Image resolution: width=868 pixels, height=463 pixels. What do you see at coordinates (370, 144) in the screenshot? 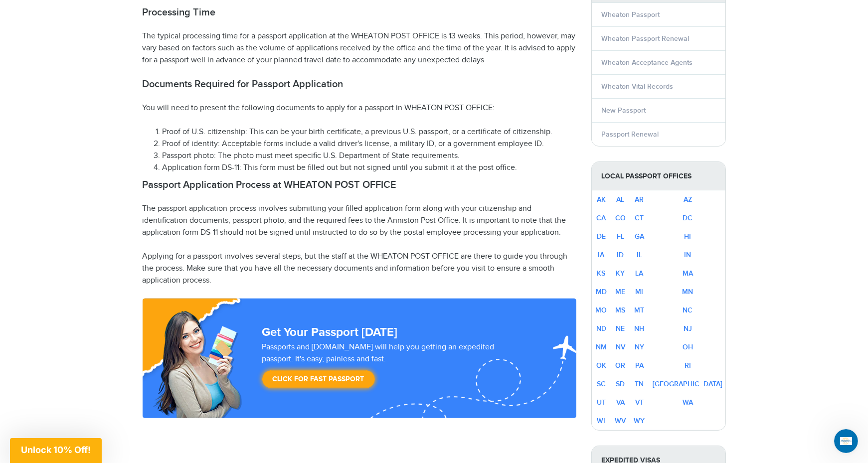
I see `li: Proof of identity: Acceptable forms include a valid driver's license, a military ID, or a governm...` at bounding box center [370, 144].